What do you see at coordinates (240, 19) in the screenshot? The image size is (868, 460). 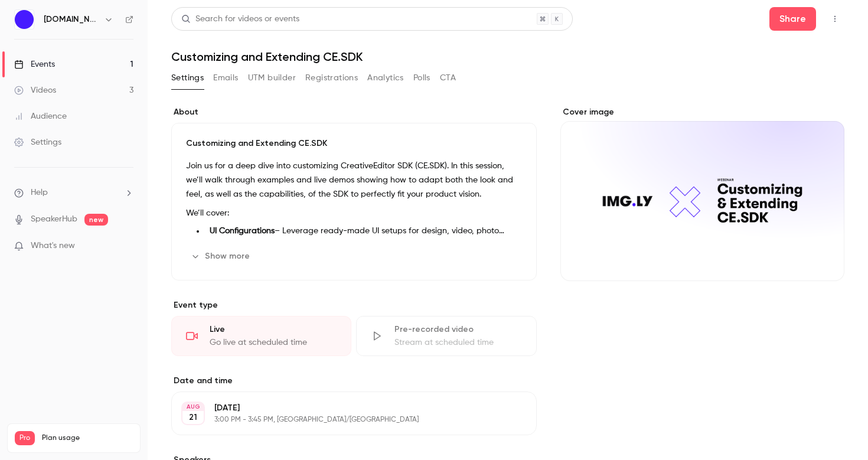 I see `div: Search for videos or events` at bounding box center [240, 19].